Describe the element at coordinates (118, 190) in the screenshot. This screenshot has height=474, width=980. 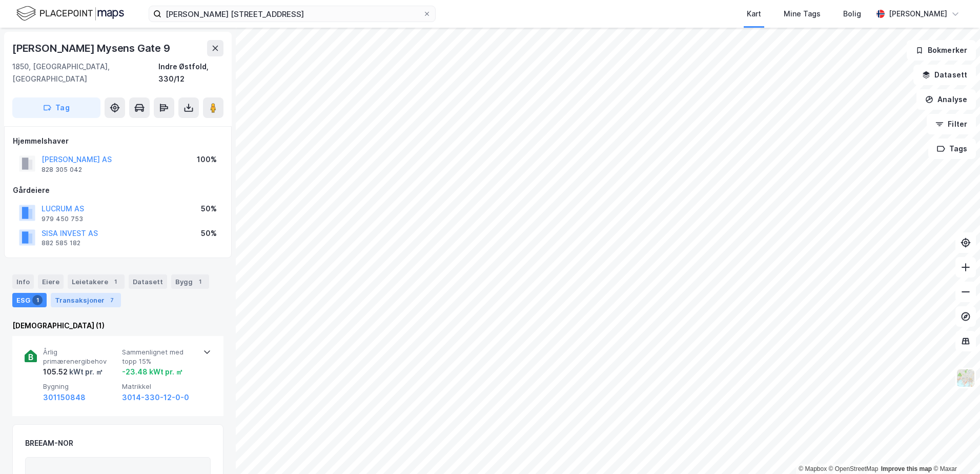
I see `div: Gårdeiere` at that location.